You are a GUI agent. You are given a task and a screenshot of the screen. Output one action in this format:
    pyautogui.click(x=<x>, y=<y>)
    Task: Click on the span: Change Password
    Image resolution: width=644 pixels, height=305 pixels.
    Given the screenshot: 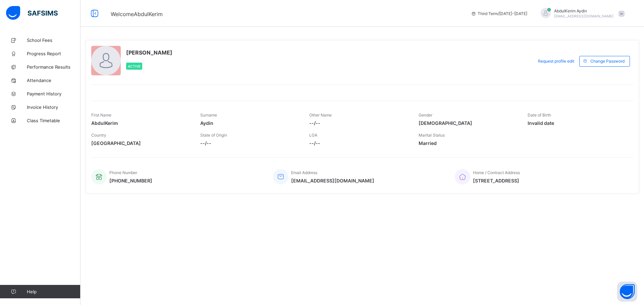 What is the action you would take?
    pyautogui.click(x=607, y=61)
    